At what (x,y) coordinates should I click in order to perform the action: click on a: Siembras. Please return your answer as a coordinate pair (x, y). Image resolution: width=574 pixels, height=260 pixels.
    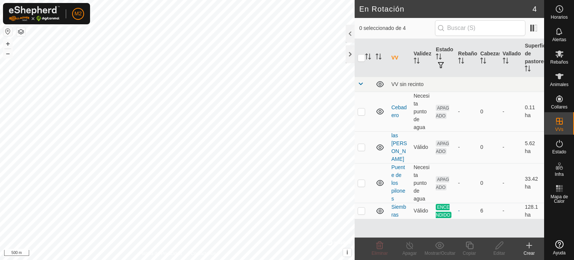
    Looking at the image, I should click on (399, 210).